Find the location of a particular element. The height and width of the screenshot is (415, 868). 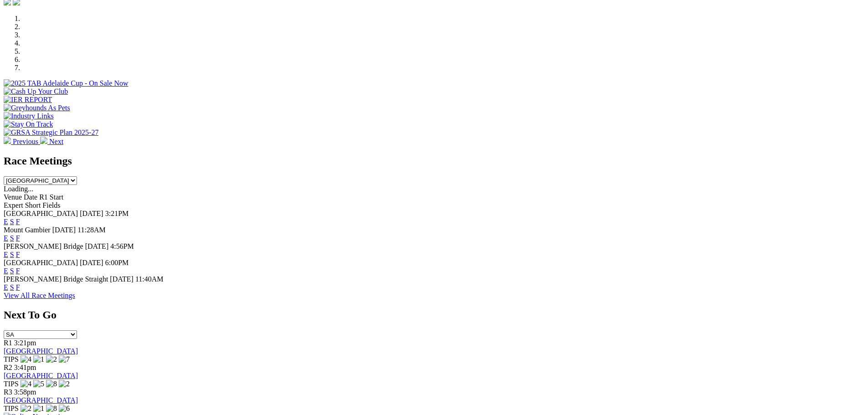

img: Cash Up Your Club is located at coordinates (35, 91).